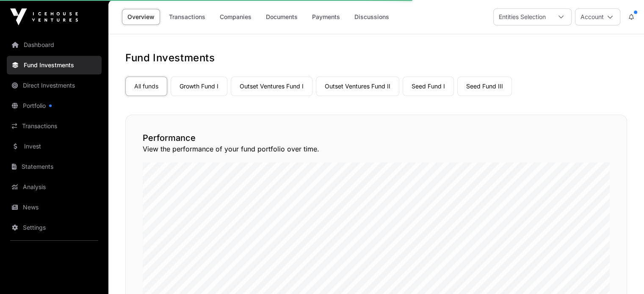  Describe the element at coordinates (376, 58) in the screenshot. I see `h1: Fund Investments` at that location.